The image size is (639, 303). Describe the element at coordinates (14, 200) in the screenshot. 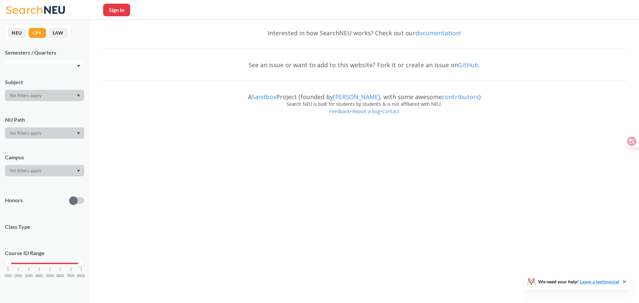

I see `p: Honors` at that location.